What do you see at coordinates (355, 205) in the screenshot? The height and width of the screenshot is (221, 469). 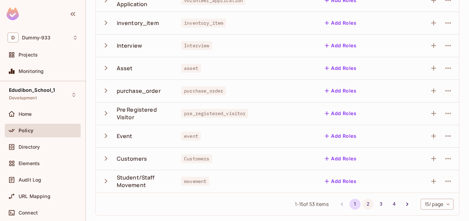 I see `button: page 1` at bounding box center [355, 205].